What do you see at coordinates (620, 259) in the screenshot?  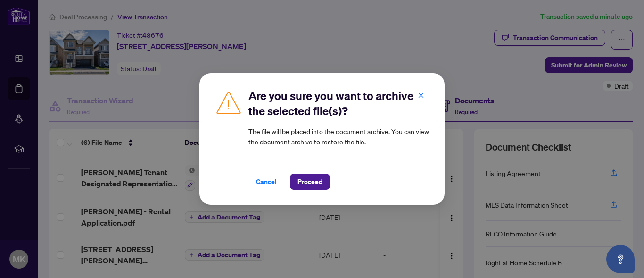 I see `button: Open asap` at bounding box center [620, 259].